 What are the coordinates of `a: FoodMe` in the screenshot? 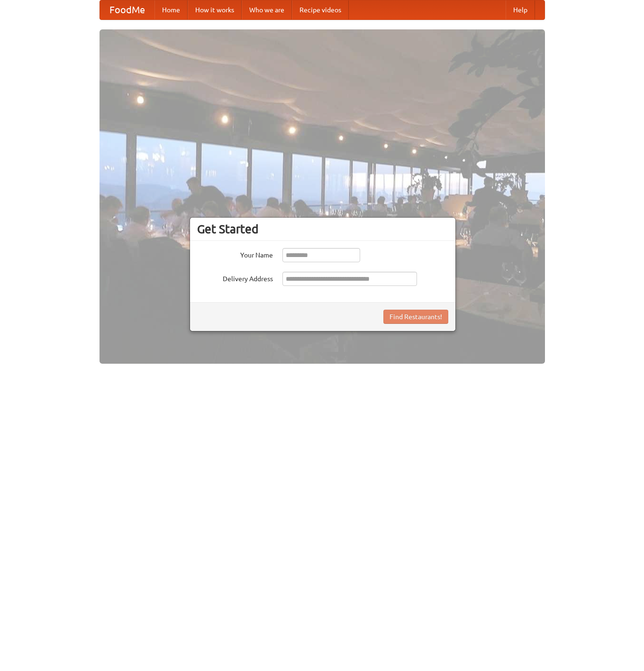 It's located at (127, 10).